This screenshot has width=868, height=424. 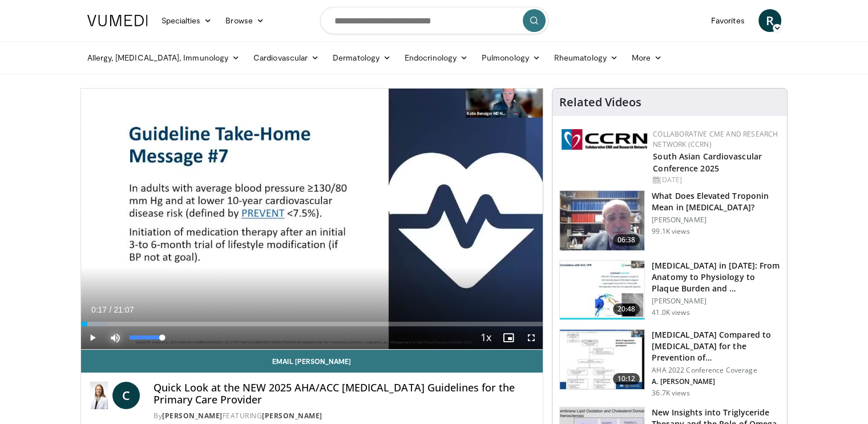 What do you see at coordinates (601, 102) in the screenshot?
I see `h4: Related Videos` at bounding box center [601, 102].